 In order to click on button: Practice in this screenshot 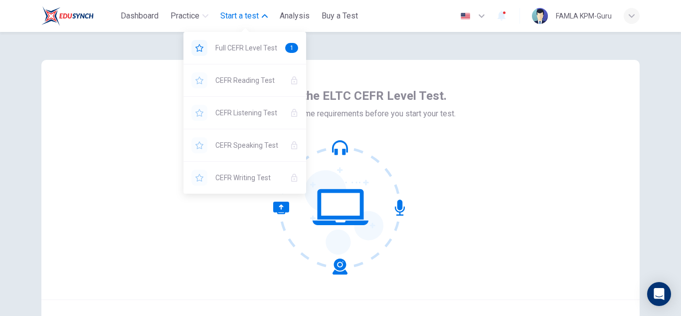, I will do `click(189, 16)`.